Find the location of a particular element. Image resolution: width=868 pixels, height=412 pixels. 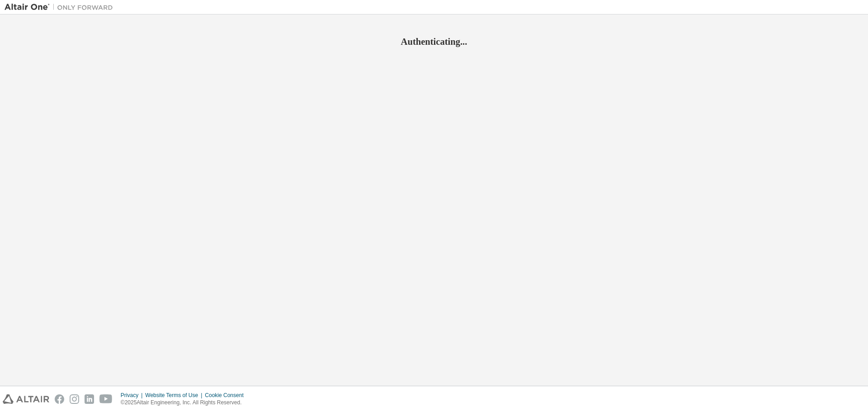

img: facebook.svg is located at coordinates (59, 399).